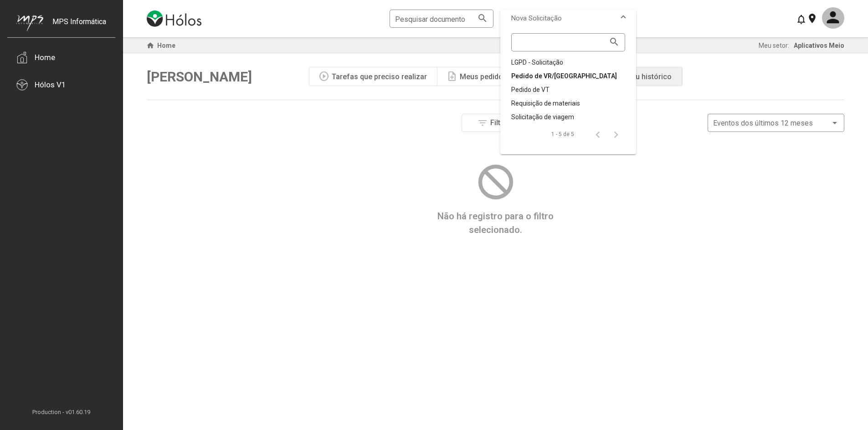  I want to click on span: Production - v01.60.19, so click(61, 412).